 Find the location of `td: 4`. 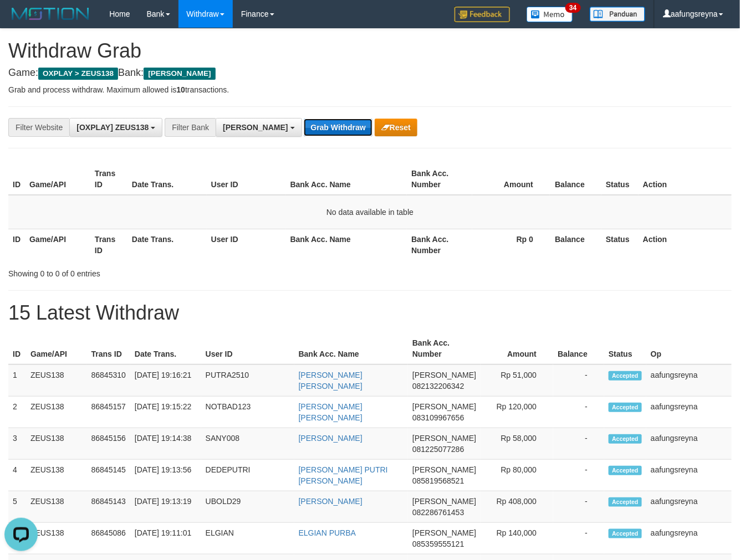

td: 4 is located at coordinates (17, 475).